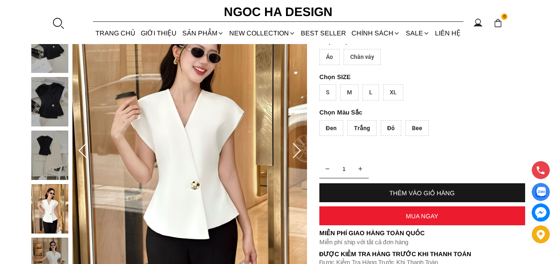  What do you see at coordinates (376, 33) in the screenshot?
I see `div: Chính sách` at bounding box center [376, 33].